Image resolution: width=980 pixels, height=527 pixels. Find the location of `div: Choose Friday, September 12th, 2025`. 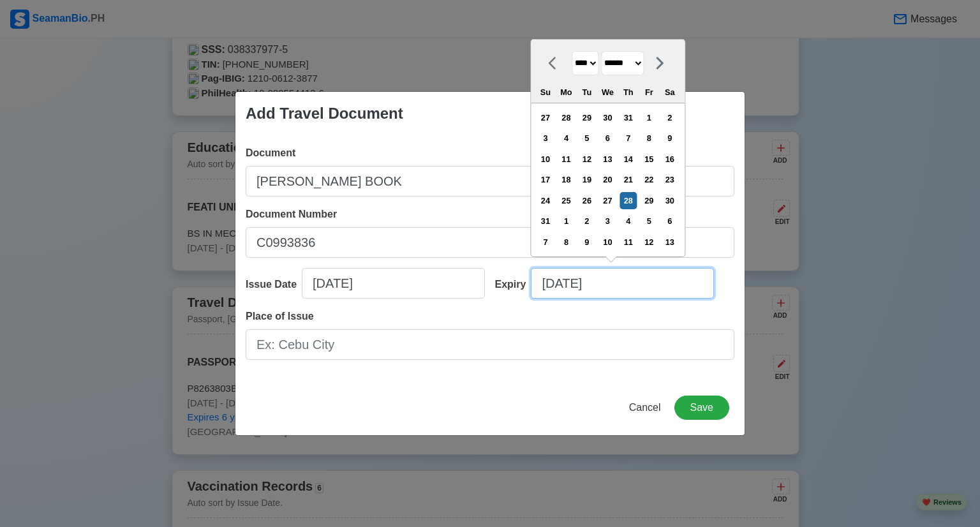

div: Choose Friday, September 12th, 2025 is located at coordinates (649, 241).